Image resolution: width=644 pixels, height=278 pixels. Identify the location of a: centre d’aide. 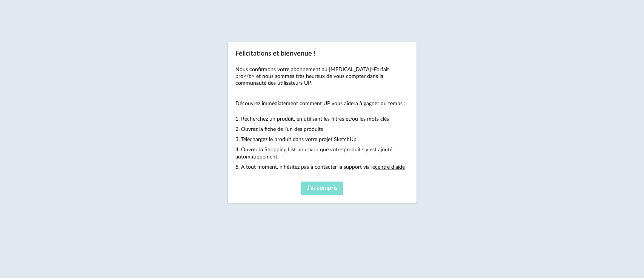
(390, 167).